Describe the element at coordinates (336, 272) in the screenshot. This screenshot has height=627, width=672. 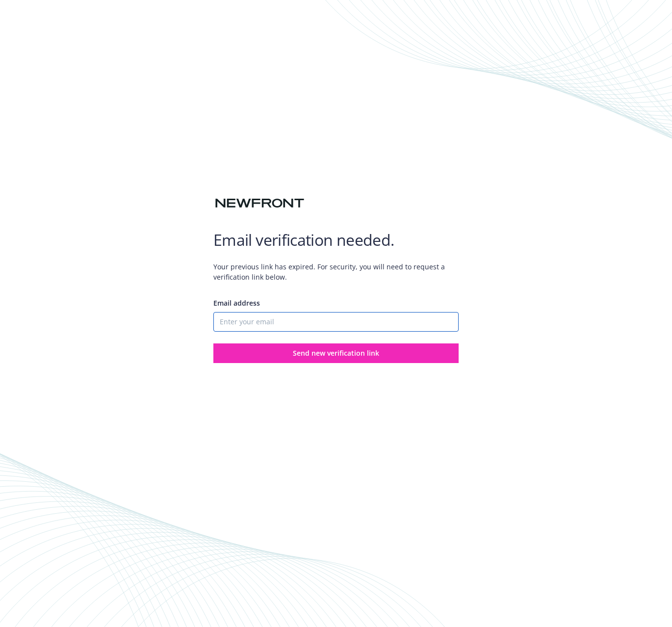
I see `span: Your previous link has expired. For security, you will need to request a verification link below.` at that location.